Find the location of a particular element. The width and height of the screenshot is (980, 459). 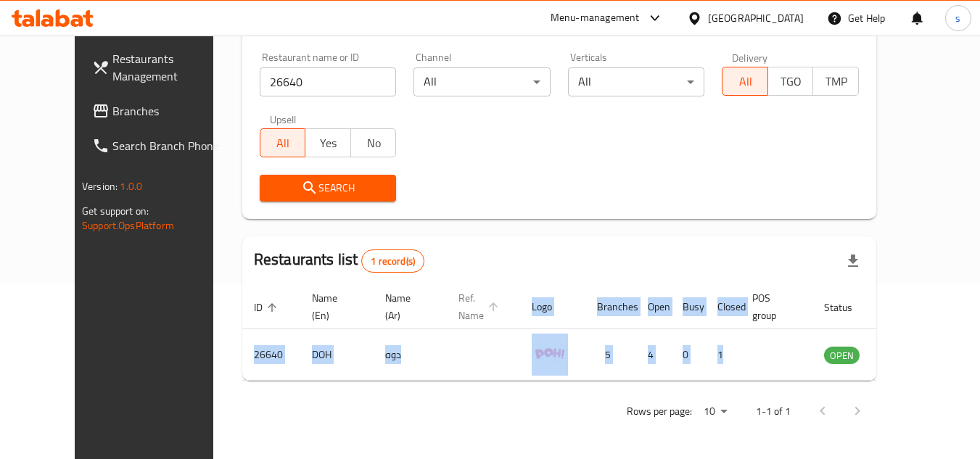

span: Search Branch Phone is located at coordinates (170, 145).